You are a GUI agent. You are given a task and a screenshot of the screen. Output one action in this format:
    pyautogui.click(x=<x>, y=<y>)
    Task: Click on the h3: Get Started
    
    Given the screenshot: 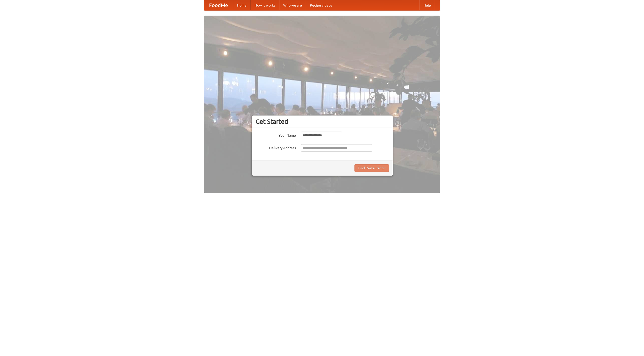 What is the action you would take?
    pyautogui.click(x=322, y=121)
    